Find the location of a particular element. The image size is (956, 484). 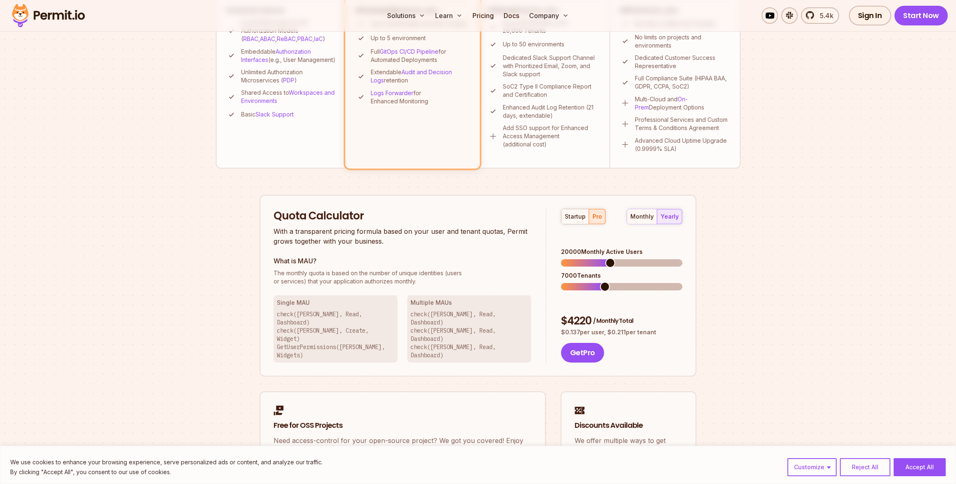

p: No limits on projects and environments is located at coordinates (683, 41).